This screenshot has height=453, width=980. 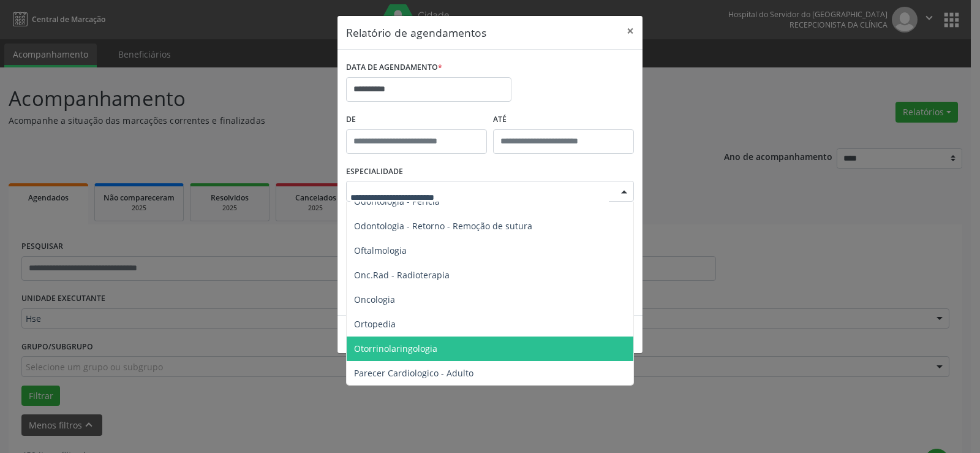 I want to click on span: Onc.Rad - Radioterapia, so click(x=402, y=274).